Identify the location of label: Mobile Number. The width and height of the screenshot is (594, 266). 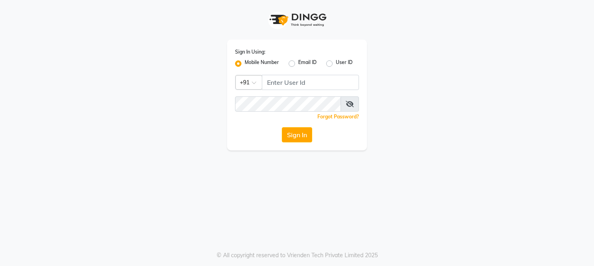
(262, 64).